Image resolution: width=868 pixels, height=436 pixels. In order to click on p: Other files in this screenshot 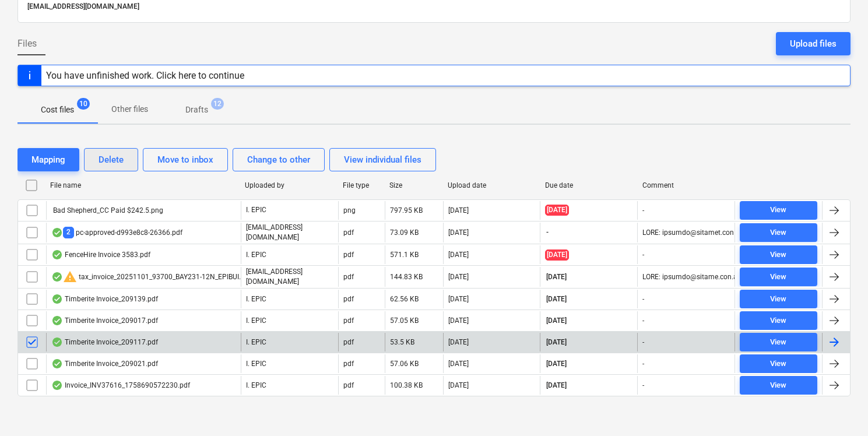, I will do `click(130, 109)`.